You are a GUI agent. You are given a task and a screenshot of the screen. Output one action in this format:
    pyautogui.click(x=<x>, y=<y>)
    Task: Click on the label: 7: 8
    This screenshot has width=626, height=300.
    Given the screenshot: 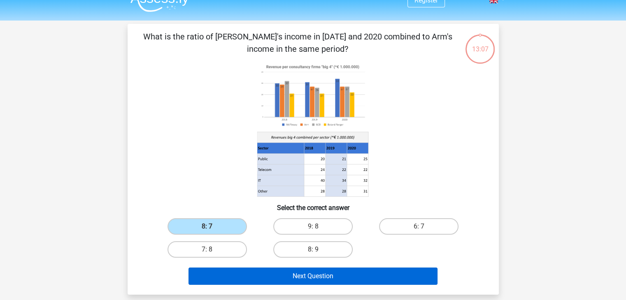 What is the action you would take?
    pyautogui.click(x=207, y=250)
    